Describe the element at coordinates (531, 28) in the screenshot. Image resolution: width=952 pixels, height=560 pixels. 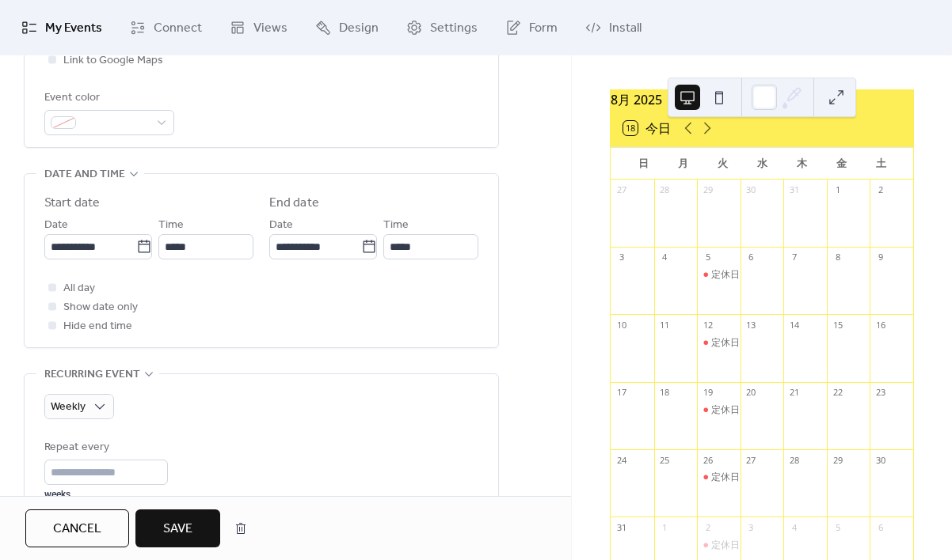
I see `a: Form` at that location.